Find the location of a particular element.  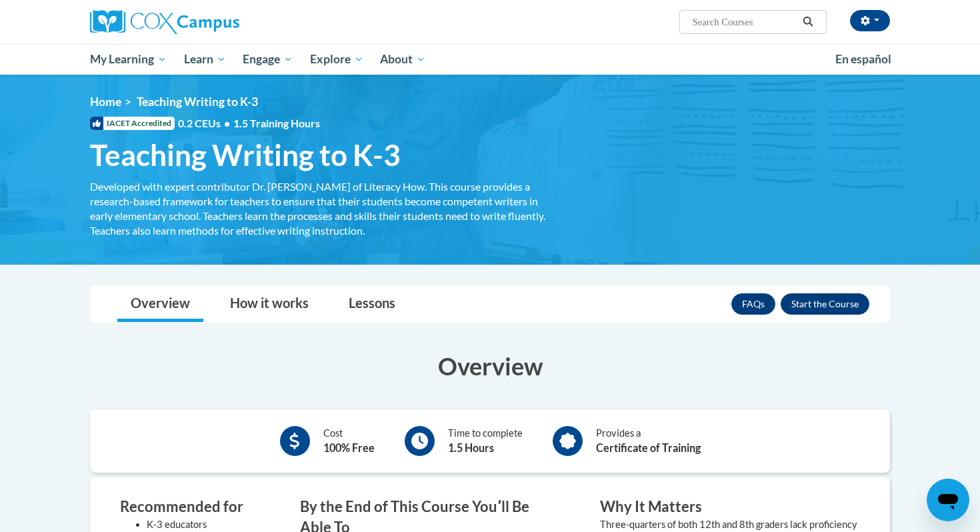

a: Engage is located at coordinates (267, 59).